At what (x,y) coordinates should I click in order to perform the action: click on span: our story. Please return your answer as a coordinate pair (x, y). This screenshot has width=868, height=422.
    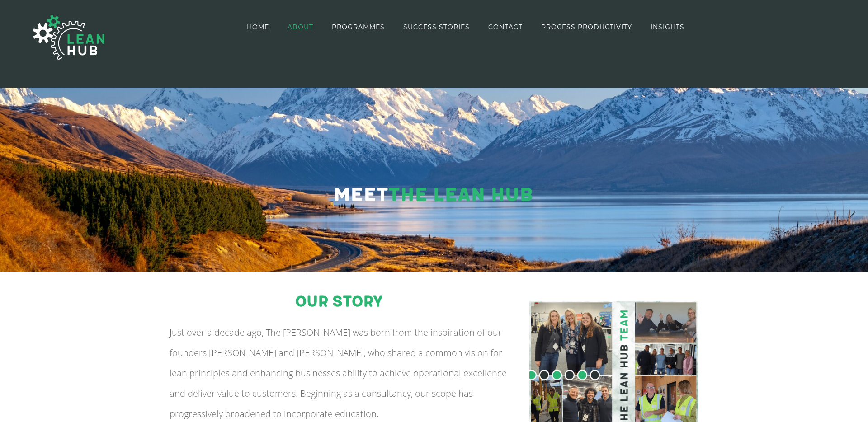
    Looking at the image, I should click on (338, 303).